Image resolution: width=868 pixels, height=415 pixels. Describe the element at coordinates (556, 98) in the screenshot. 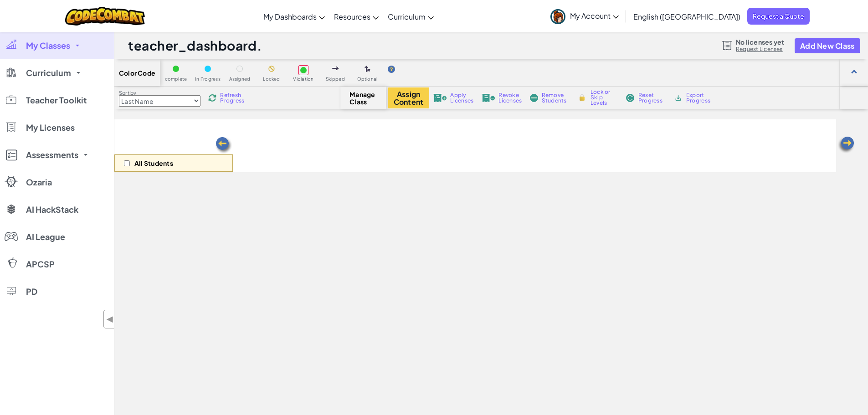

I see `span: Remove Students` at that location.